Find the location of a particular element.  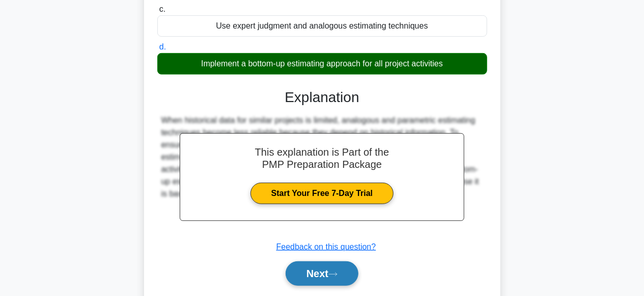

button: Next is located at coordinates (322, 273).